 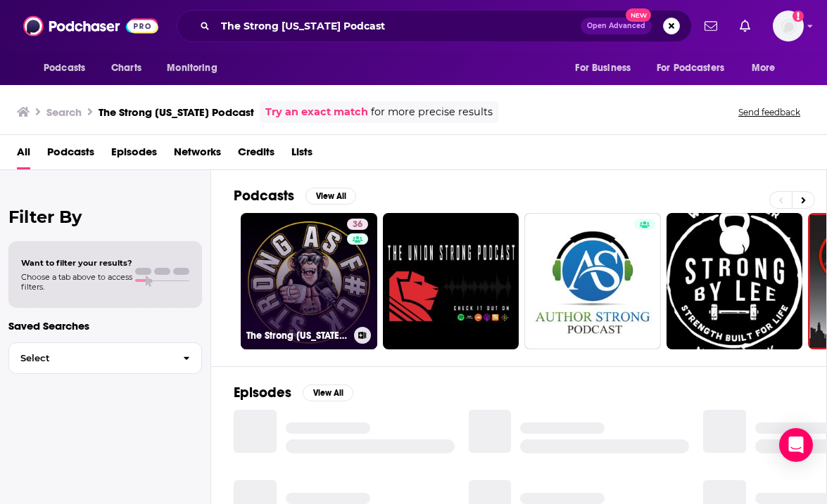 I want to click on span: Credits, so click(x=256, y=155).